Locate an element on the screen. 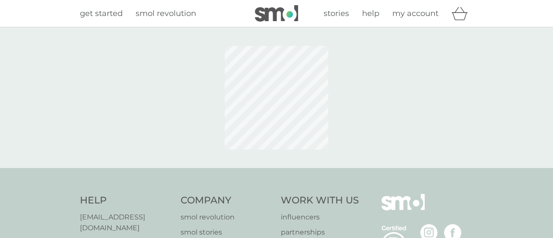 Image resolution: width=553 pixels, height=238 pixels. a: influencers is located at coordinates (320, 217).